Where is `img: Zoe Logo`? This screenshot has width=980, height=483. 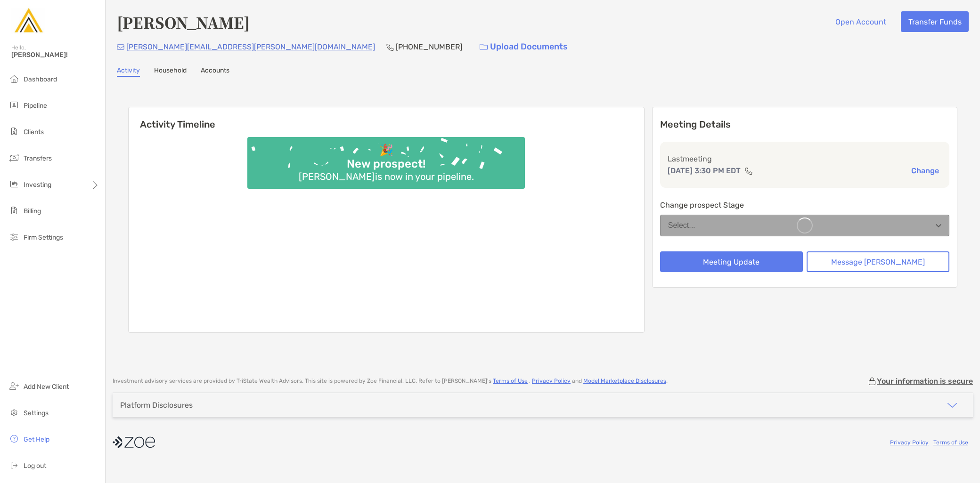
img: Zoe Logo is located at coordinates (29, 21).